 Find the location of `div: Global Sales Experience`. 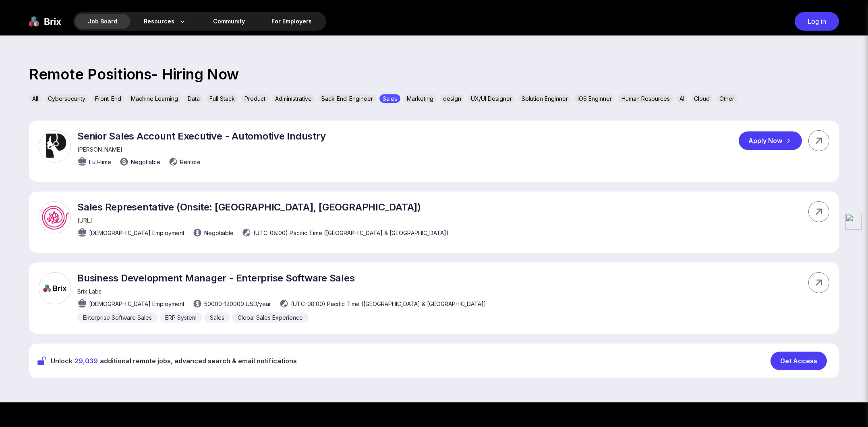

div: Global Sales Experience is located at coordinates (270, 317).